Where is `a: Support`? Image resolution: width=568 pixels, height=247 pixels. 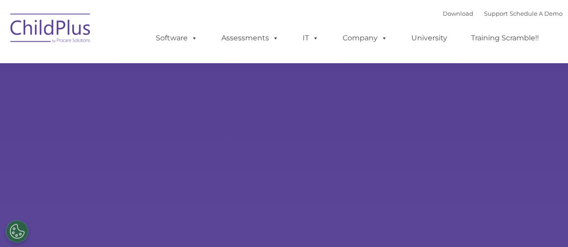
a: Support is located at coordinates (495, 13).